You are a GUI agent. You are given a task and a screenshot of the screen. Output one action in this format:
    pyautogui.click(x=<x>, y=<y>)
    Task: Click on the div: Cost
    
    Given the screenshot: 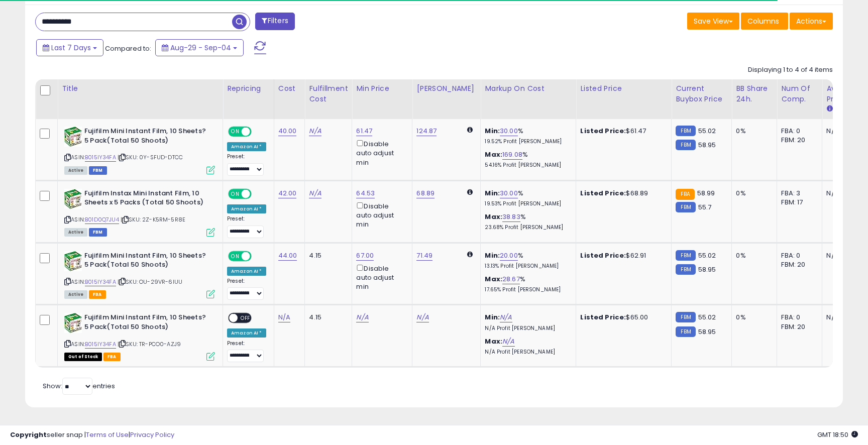 What is the action you would take?
    pyautogui.click(x=289, y=89)
    